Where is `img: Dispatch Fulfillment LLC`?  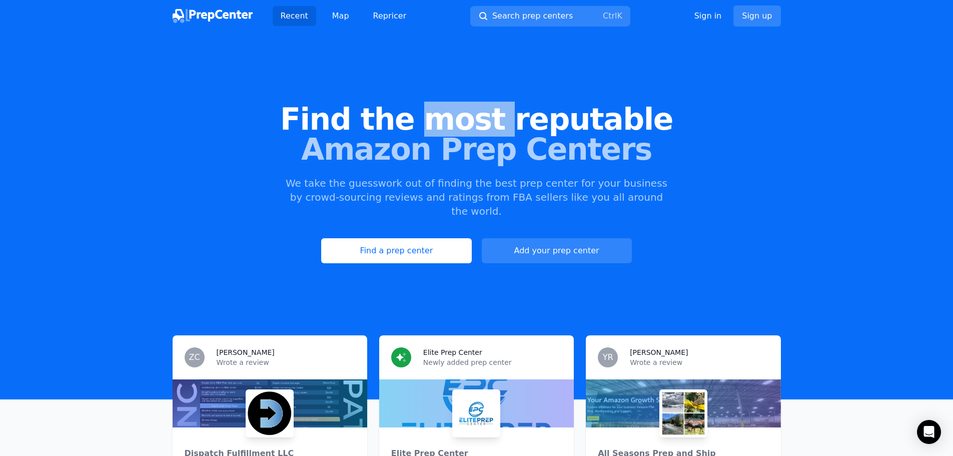 img: Dispatch Fulfillment LLC is located at coordinates (270, 413).